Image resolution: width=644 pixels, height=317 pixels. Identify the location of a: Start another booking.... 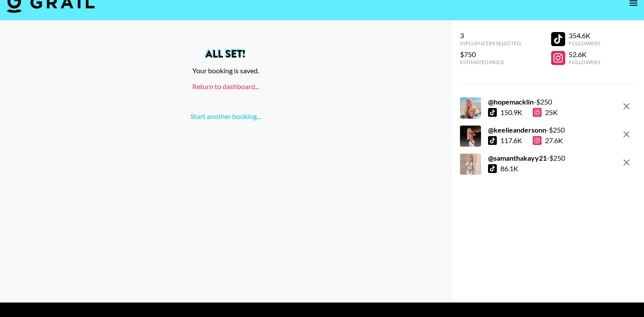
(225, 116).